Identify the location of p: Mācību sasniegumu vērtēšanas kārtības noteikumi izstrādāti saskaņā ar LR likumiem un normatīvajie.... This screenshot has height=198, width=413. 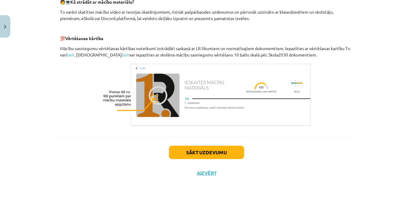
(207, 52).